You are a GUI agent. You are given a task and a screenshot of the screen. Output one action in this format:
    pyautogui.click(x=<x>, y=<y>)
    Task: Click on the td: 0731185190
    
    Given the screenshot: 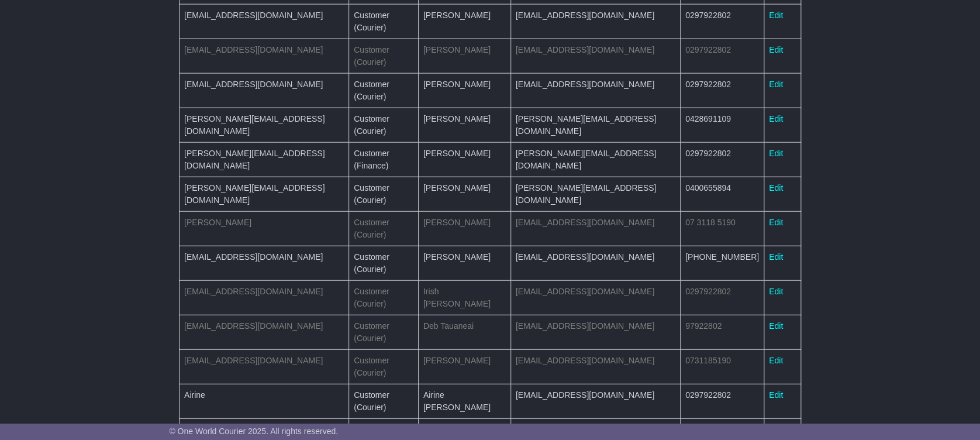 What is the action you would take?
    pyautogui.click(x=722, y=366)
    